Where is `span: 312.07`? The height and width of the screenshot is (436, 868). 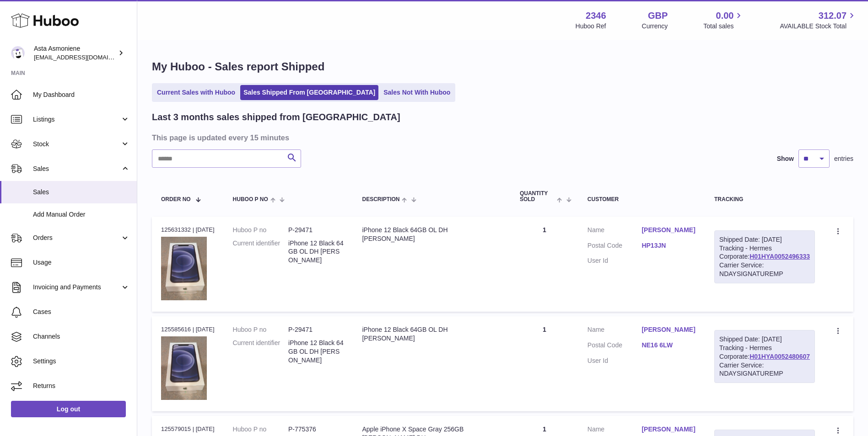
span: 312.07 is located at coordinates (832, 15).